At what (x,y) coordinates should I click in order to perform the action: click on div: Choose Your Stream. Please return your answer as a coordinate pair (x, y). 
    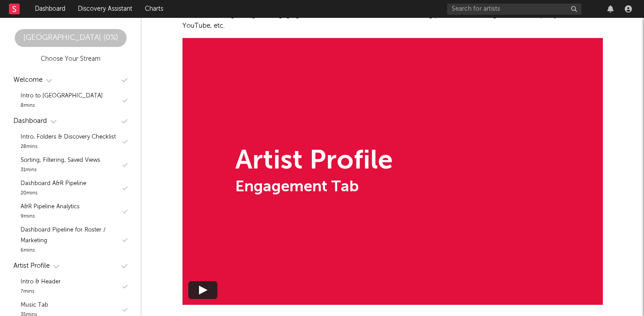
    Looking at the image, I should click on (71, 59).